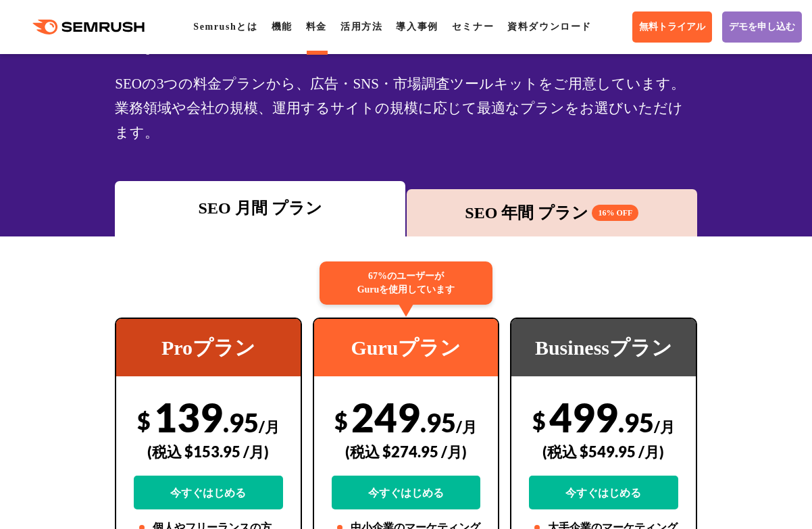 The height and width of the screenshot is (529, 812). What do you see at coordinates (208, 347) in the screenshot?
I see `div: Proプラン` at bounding box center [208, 347].